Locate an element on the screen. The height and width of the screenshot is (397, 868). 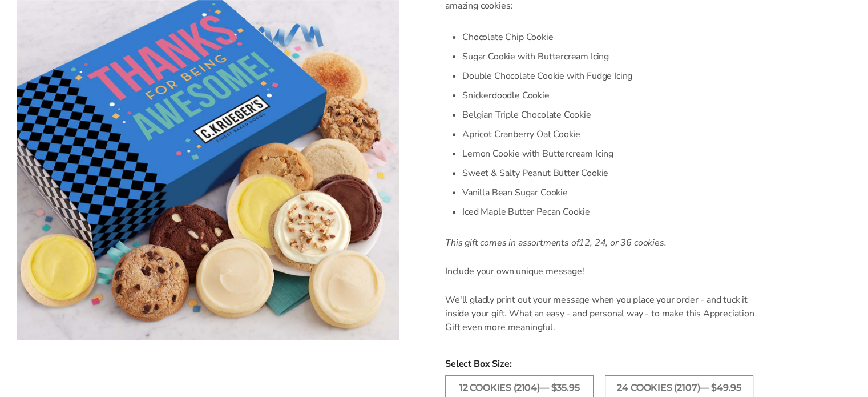
li: Sweet & Salty Peanut Butter Cookie is located at coordinates (609, 173).